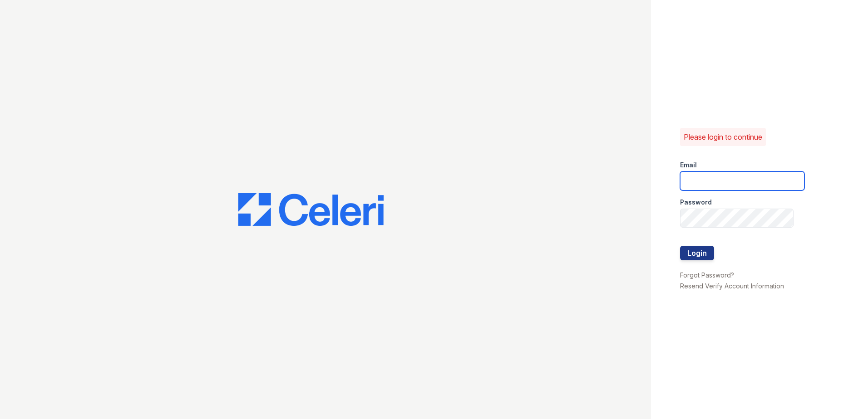 The image size is (868, 419). Describe the element at coordinates (696, 202) in the screenshot. I see `label: Password` at that location.